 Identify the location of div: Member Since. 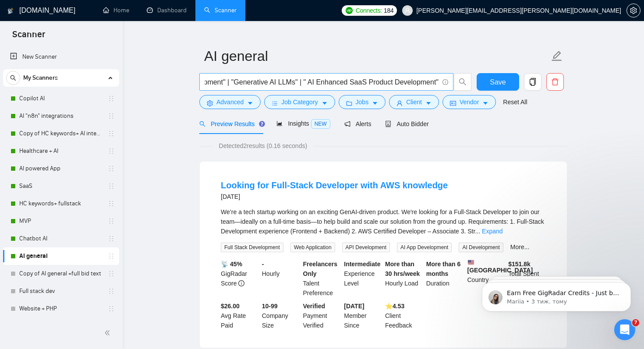
(363, 316).